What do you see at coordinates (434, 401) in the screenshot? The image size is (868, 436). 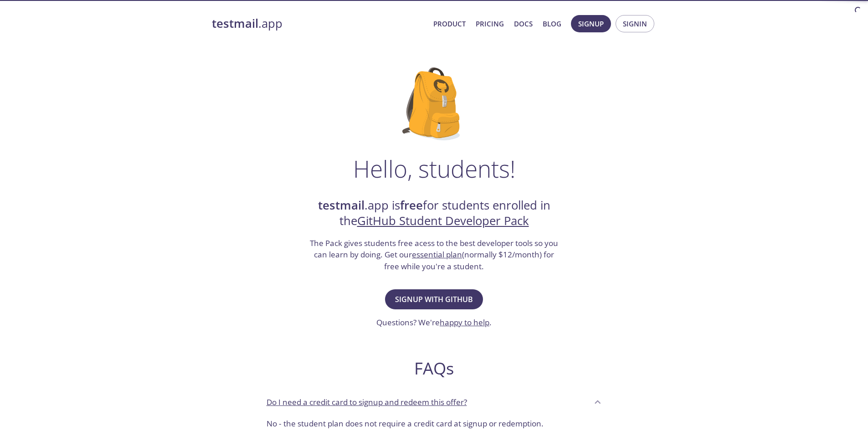 I see `div: Do I need a credit card to signup and redeem this offer?` at bounding box center [434, 401].